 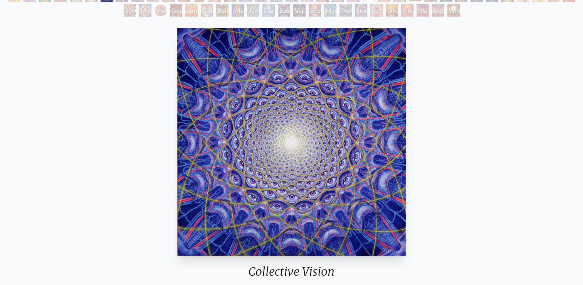 I want to click on div: Spectral Lotus, so click(x=130, y=10).